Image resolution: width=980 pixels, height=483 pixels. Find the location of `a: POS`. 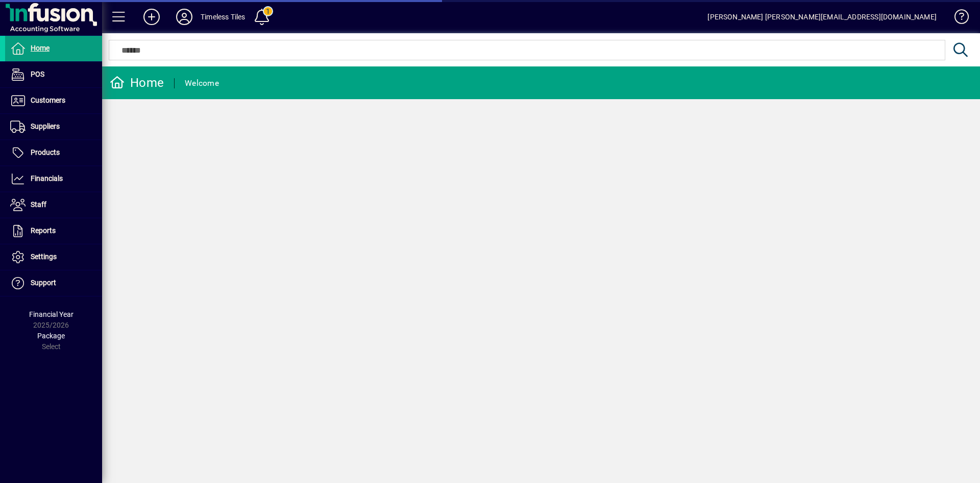

a: POS is located at coordinates (54, 75).